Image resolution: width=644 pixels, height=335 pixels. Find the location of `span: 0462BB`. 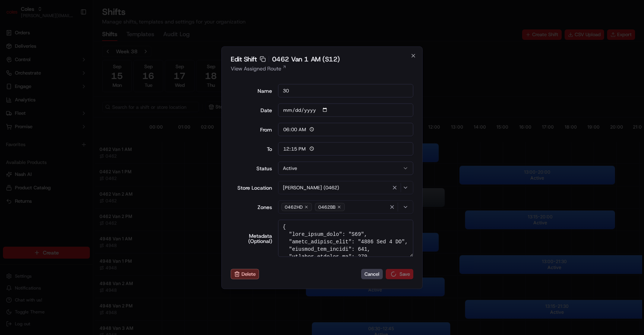

span: 0462BB is located at coordinates (327, 206).